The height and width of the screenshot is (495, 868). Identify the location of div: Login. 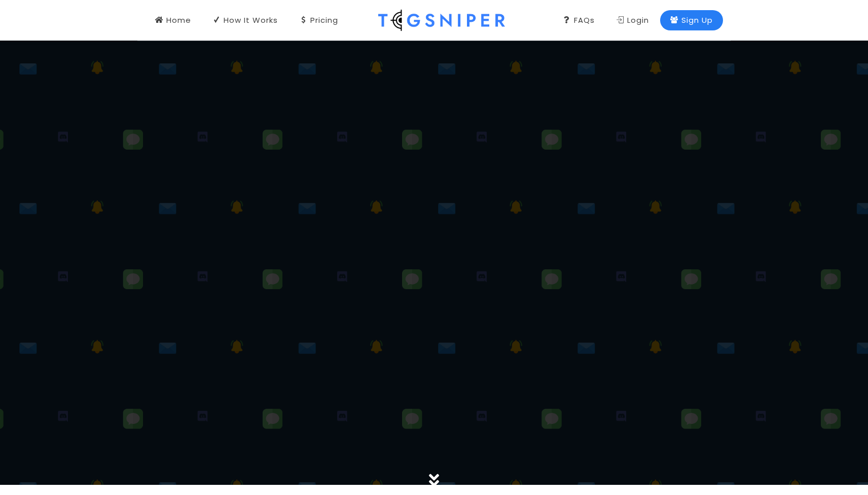
(633, 21).